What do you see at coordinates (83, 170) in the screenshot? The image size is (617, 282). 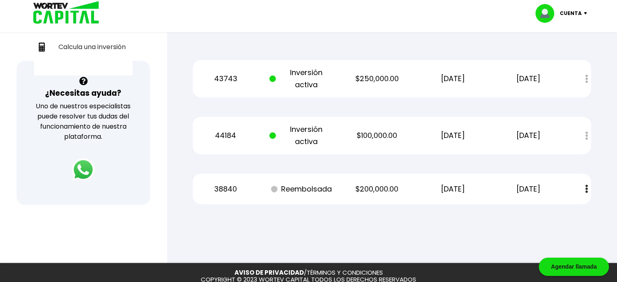 I see `img: logos_whatsapp-icon.242b2217.svg` at bounding box center [83, 170].